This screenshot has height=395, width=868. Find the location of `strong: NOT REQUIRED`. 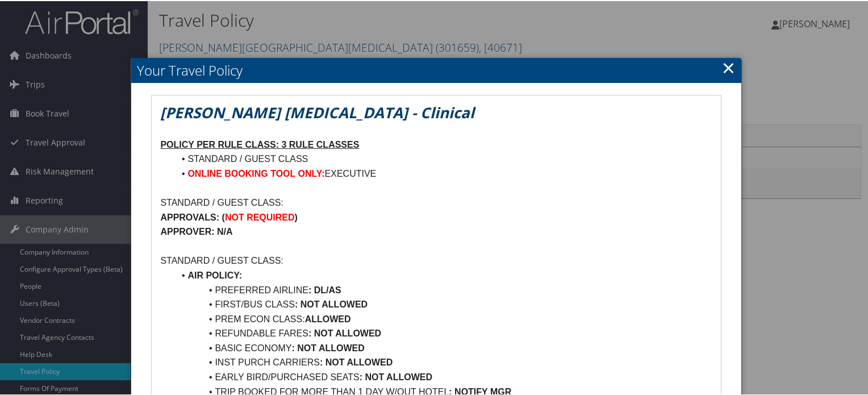

strong: NOT REQUIRED is located at coordinates (260, 216).